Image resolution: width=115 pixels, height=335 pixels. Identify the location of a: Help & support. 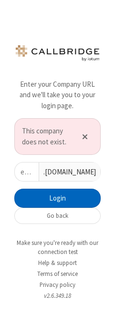
(57, 263).